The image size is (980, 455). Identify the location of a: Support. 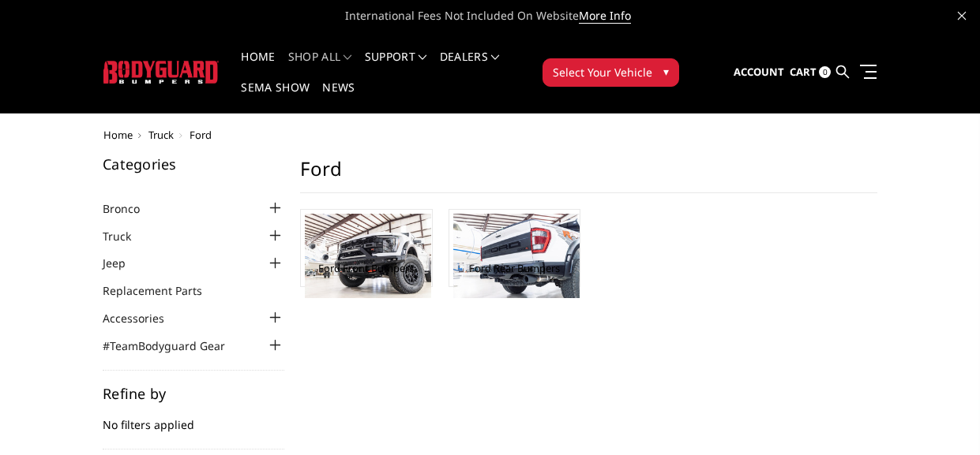
(396, 66).